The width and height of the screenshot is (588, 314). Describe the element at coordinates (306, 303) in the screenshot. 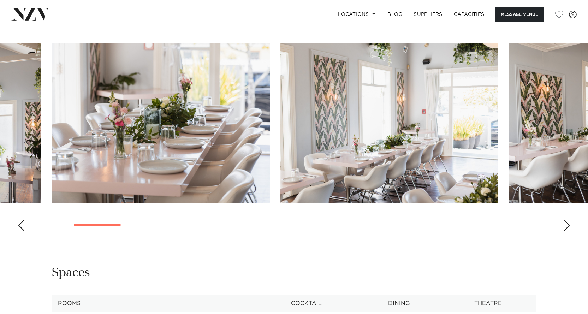

I see `th: Cocktail` at that location.